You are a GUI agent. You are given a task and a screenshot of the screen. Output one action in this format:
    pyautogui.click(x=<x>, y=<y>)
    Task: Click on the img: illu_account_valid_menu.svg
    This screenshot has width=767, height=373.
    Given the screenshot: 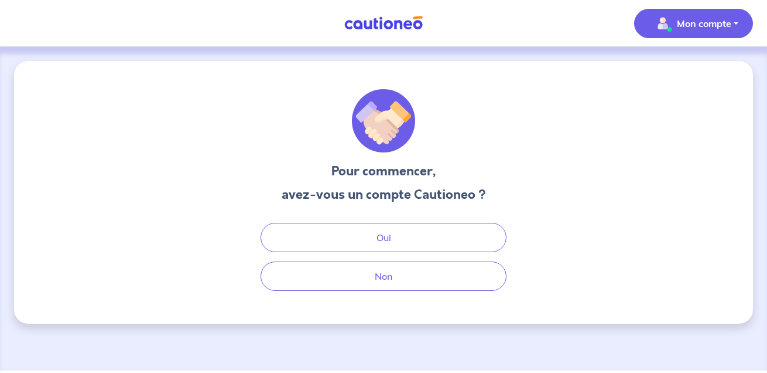 What is the action you would take?
    pyautogui.click(x=663, y=23)
    